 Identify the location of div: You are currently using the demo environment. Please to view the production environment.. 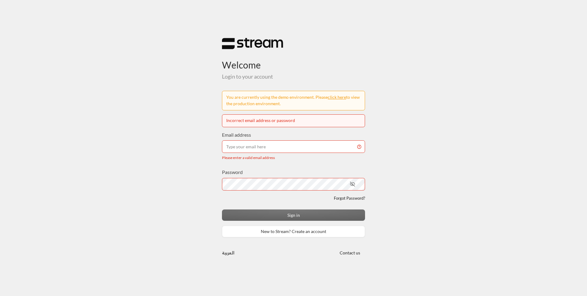
(294, 101).